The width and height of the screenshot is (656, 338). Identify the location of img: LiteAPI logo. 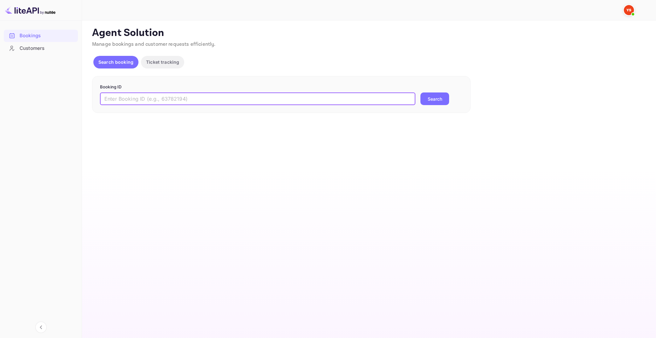
(30, 10).